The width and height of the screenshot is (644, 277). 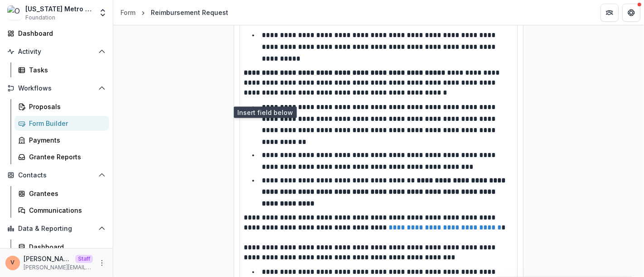 I want to click on a: Payments, so click(x=62, y=140).